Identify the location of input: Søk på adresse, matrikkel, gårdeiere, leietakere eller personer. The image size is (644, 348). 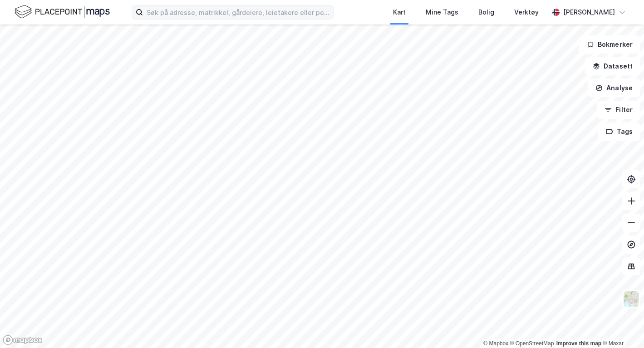
(238, 12).